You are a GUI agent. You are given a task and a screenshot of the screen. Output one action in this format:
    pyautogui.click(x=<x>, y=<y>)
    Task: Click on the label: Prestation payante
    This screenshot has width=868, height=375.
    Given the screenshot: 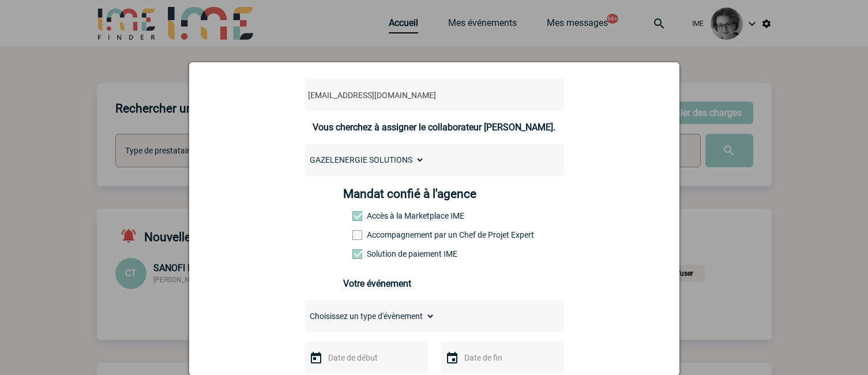 What is the action you would take?
    pyautogui.click(x=378, y=235)
    